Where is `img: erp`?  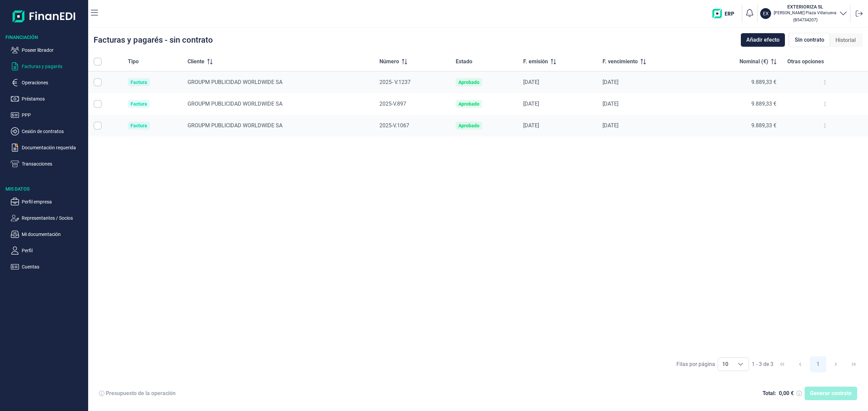
img: erp is located at coordinates (726, 14).